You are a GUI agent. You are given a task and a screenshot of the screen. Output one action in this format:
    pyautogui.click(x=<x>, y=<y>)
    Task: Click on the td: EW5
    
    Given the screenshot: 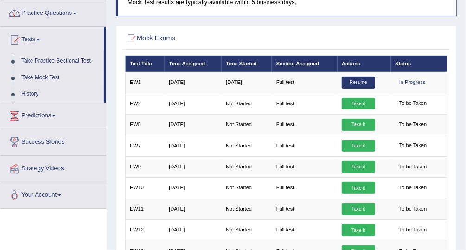 What is the action you would take?
    pyautogui.click(x=145, y=124)
    